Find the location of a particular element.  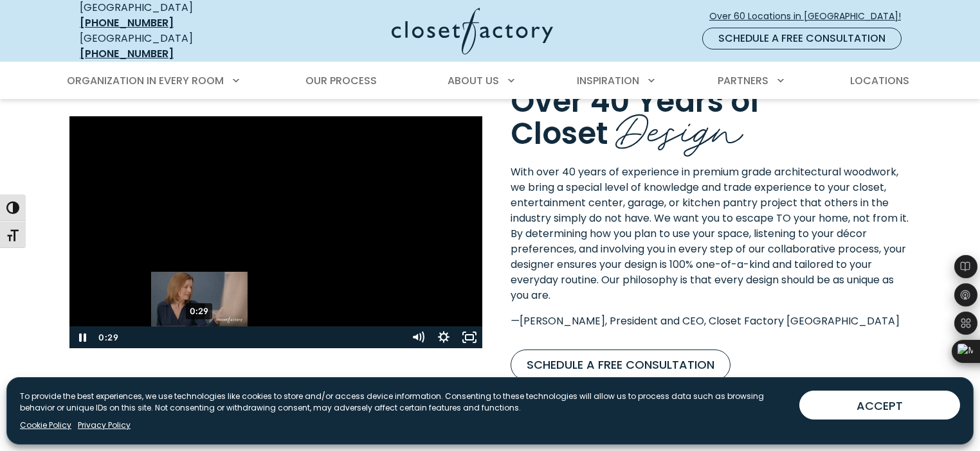

p: To provide the best experiences, we use technologies like cookies to store and/or access device i... is located at coordinates (404, 402).